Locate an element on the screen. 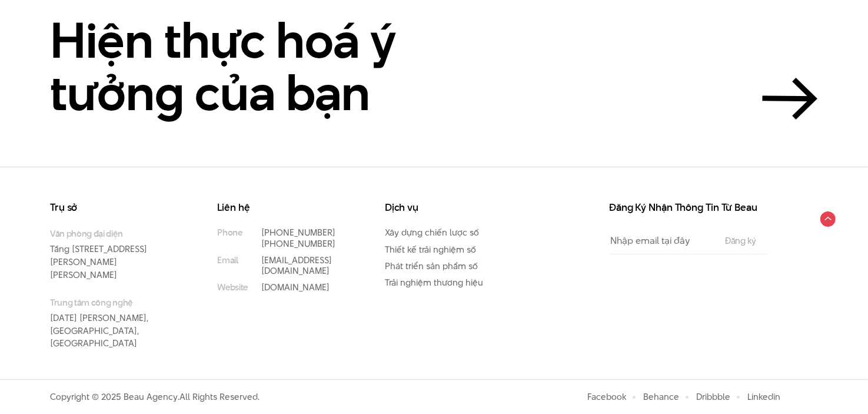  a: Phát triển sản phẩm số is located at coordinates (432, 265).